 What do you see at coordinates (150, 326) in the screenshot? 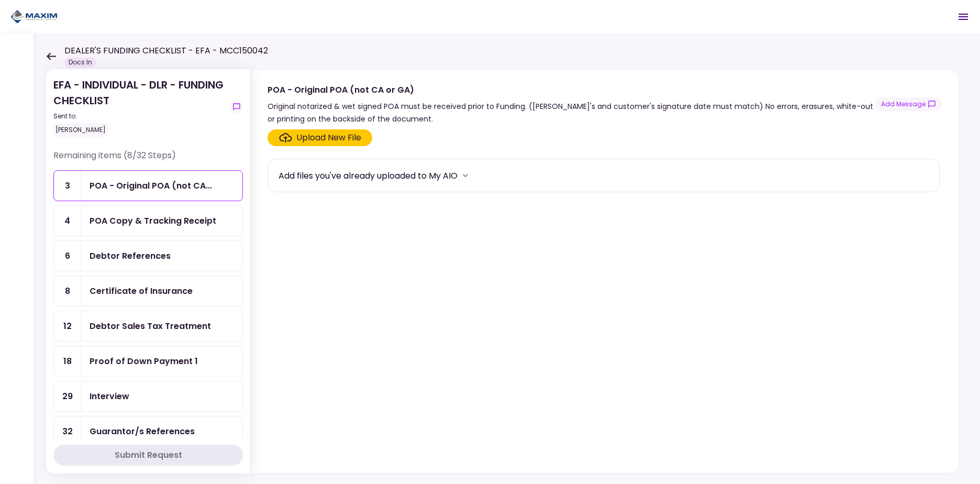
I see `div: Debtor Sales Tax Treatment` at bounding box center [150, 326].